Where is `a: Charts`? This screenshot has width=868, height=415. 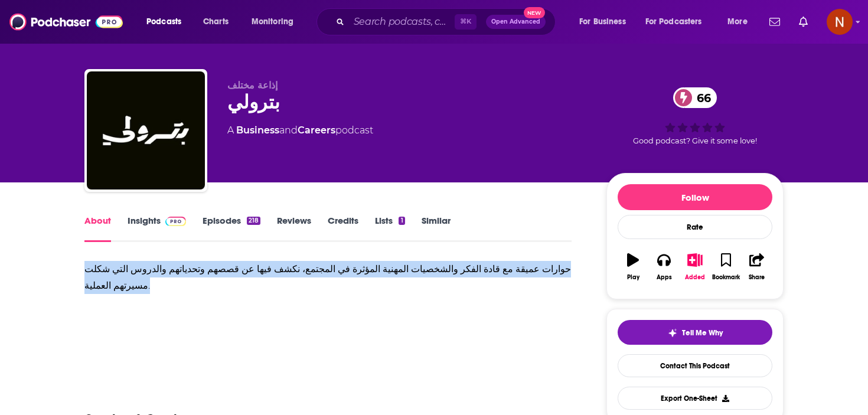
a: Charts is located at coordinates (216, 22).